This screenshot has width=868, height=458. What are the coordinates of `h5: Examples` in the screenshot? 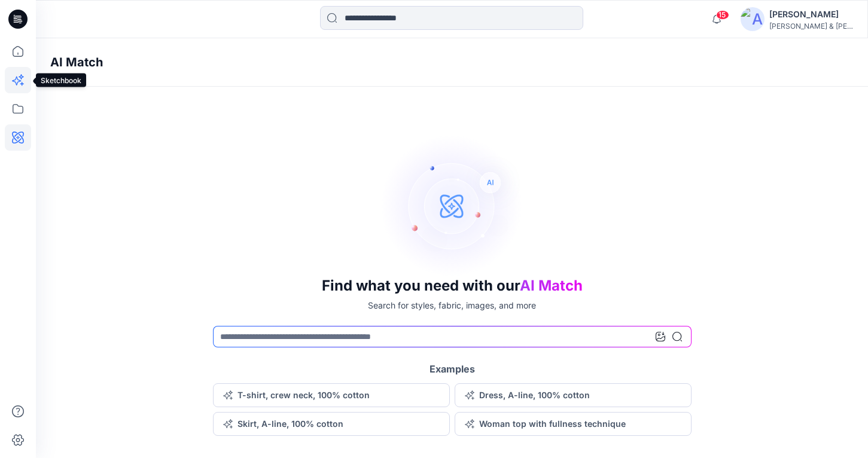 It's located at (452, 369).